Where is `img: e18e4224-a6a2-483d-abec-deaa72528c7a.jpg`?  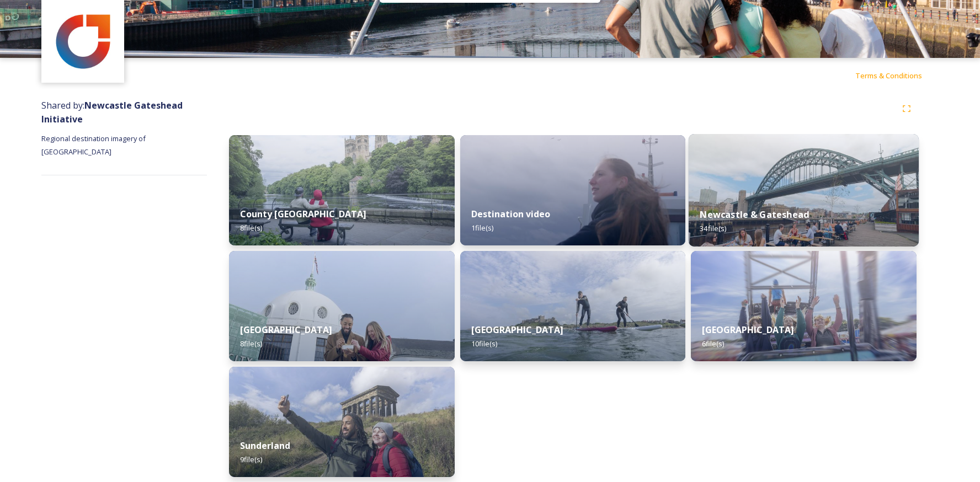
img: e18e4224-a6a2-483d-abec-deaa72528c7a.jpg is located at coordinates (804, 306).